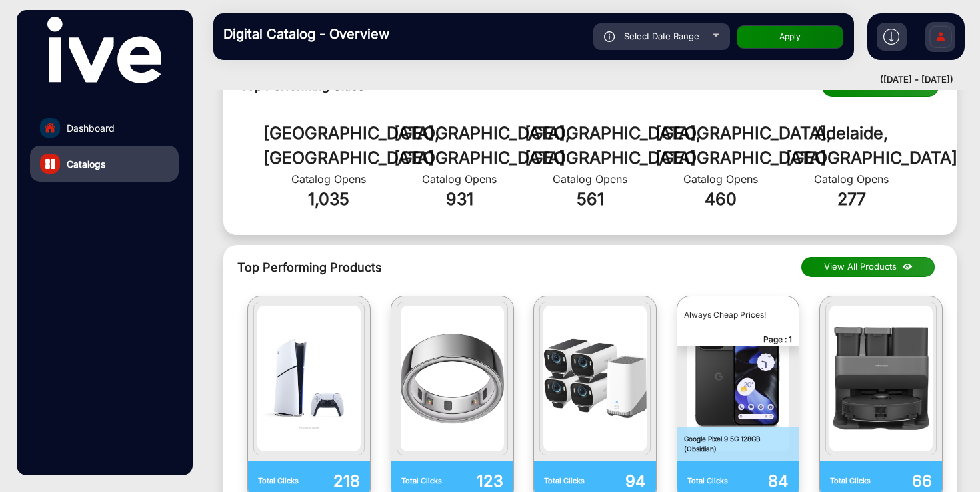  Describe the element at coordinates (104, 49) in the screenshot. I see `img: vmg-logo` at that location.